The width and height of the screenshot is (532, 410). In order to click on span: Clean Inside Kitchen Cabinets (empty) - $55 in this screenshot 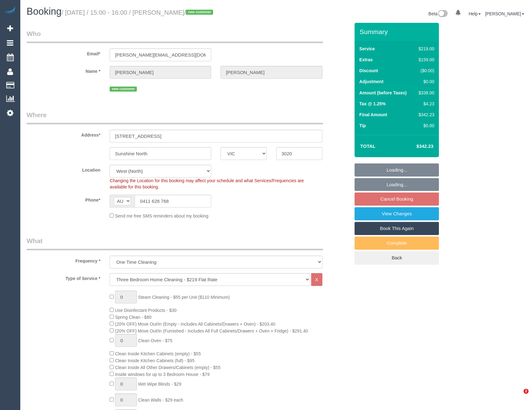, I will do `click(158, 354)`.